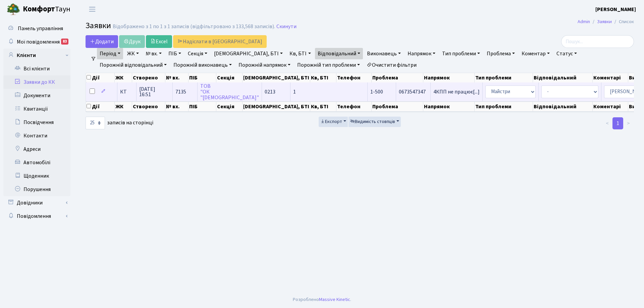 This screenshot has height=308, width=644. What do you see at coordinates (37, 216) in the screenshot?
I see `a: Повідомлення` at bounding box center [37, 216].